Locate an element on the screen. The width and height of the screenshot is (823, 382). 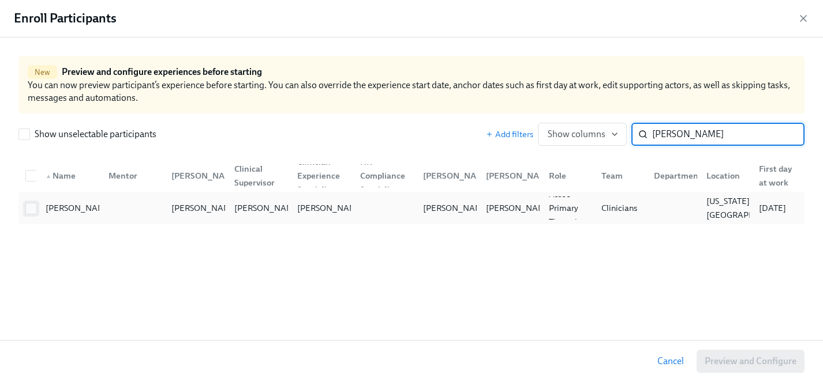
h4: Enroll Participants is located at coordinates (65, 18).